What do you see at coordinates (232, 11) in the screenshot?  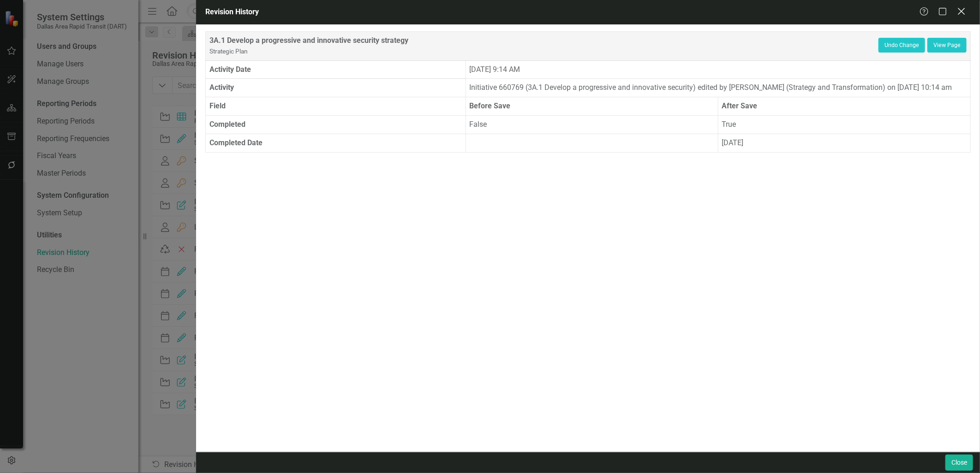 I see `span: Revision History` at bounding box center [232, 11].